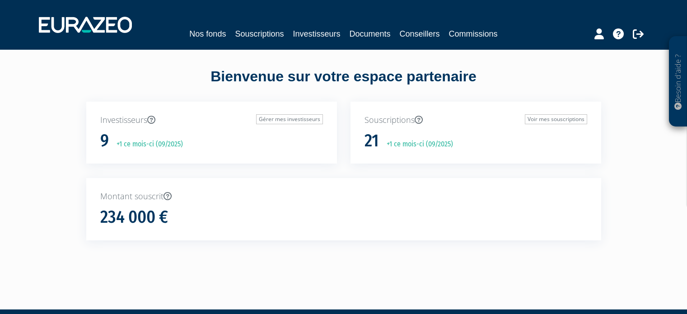  What do you see at coordinates (344, 197) in the screenshot?
I see `p: Montant souscrit` at bounding box center [344, 197].